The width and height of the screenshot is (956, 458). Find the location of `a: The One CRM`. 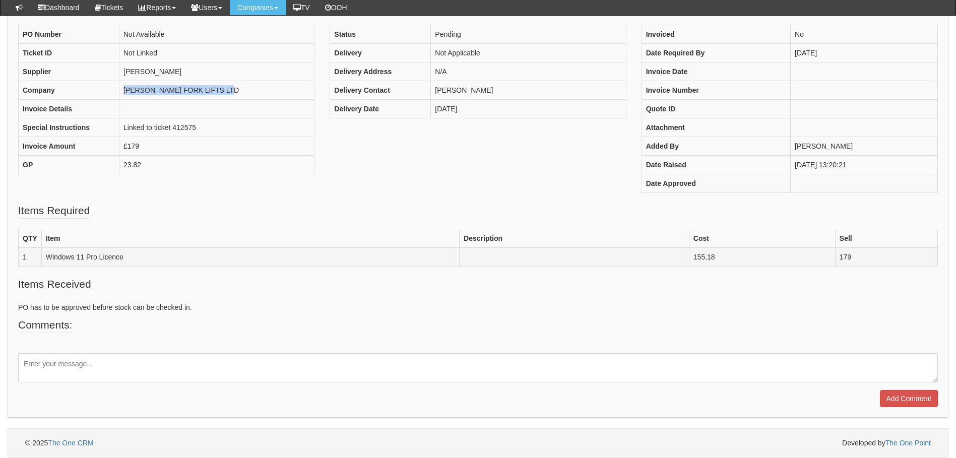

a: The One CRM is located at coordinates (71, 443).